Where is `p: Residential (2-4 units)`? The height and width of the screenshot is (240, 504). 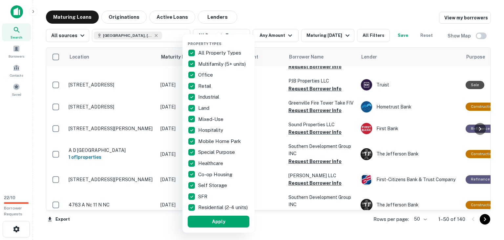
p: Residential (2-4 units) is located at coordinates (224, 207).